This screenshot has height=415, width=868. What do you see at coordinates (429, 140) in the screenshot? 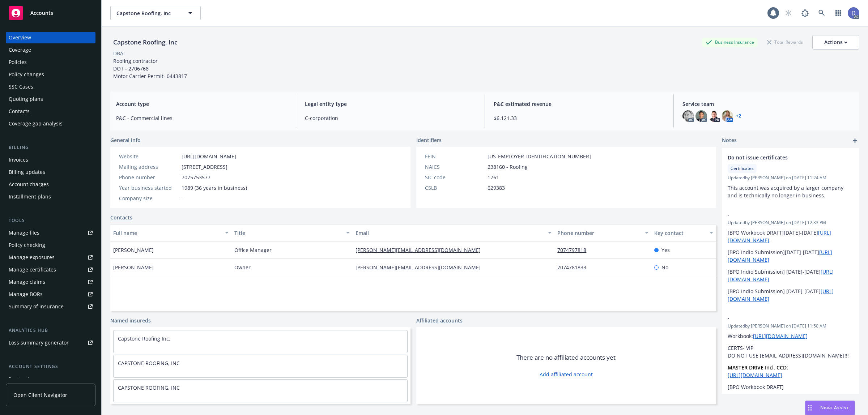
I see `span: Identifiers` at bounding box center [429, 140].